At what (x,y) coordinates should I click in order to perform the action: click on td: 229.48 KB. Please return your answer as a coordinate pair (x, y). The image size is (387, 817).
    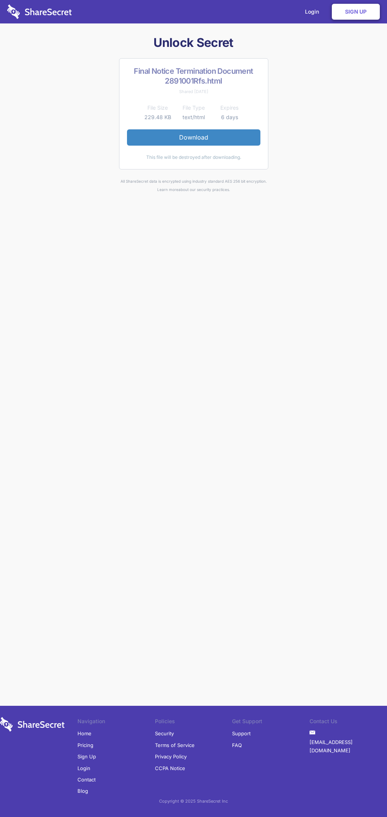
    Looking at the image, I should click on (158, 117).